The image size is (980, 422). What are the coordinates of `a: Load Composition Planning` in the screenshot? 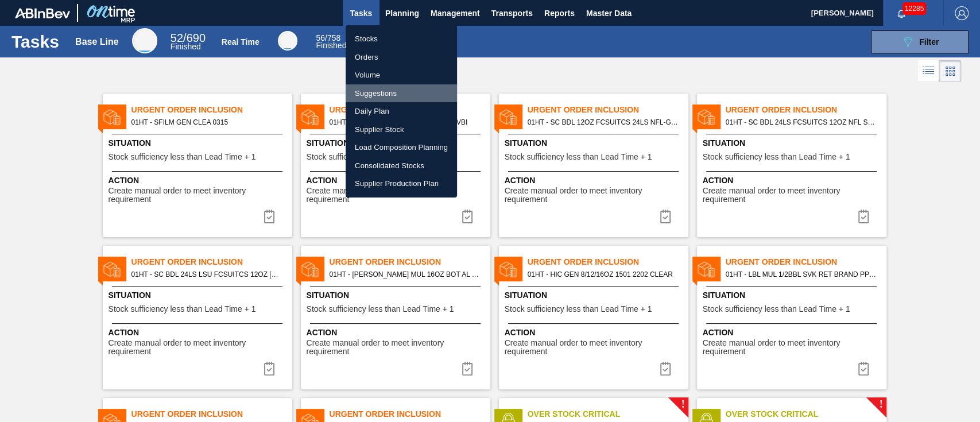 It's located at (401, 148).